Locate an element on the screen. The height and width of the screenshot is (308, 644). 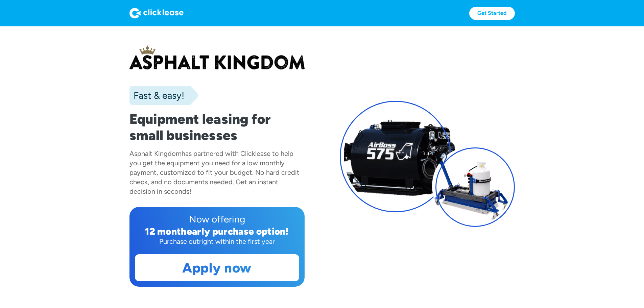
div: 12 month is located at coordinates (165, 231).